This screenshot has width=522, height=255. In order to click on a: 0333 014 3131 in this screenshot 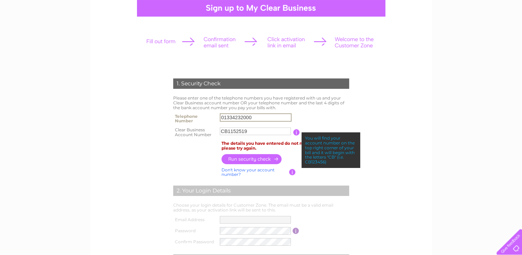, I will do `click(416, 8)`.